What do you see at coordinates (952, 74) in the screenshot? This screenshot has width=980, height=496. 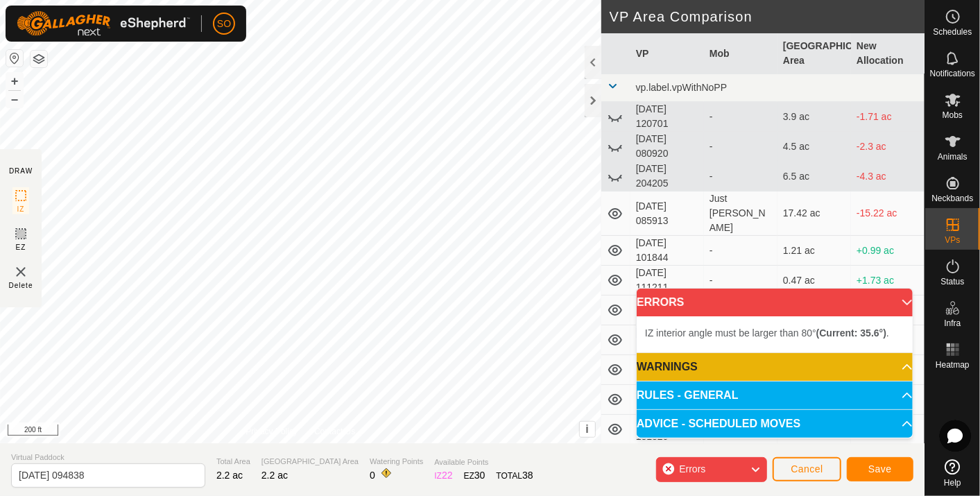 I see `span: Notifications` at bounding box center [952, 74].